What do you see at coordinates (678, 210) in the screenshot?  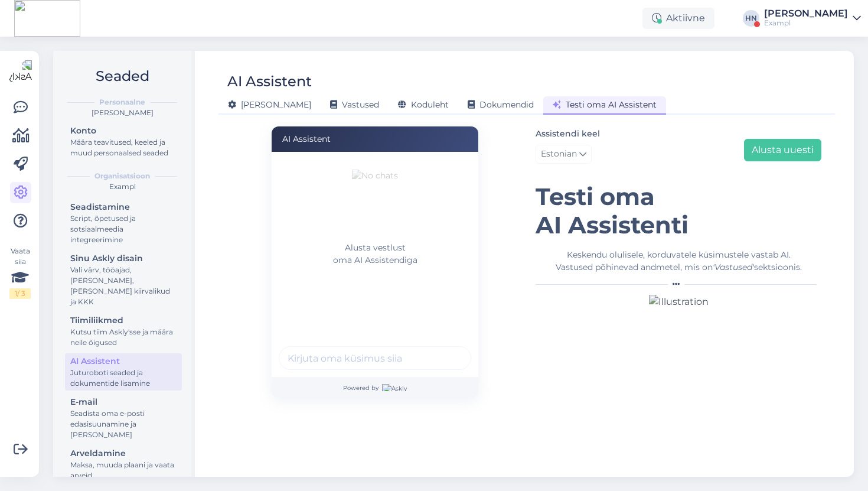 I see `h1: Testi oma AI Assistenti` at bounding box center [678, 210].